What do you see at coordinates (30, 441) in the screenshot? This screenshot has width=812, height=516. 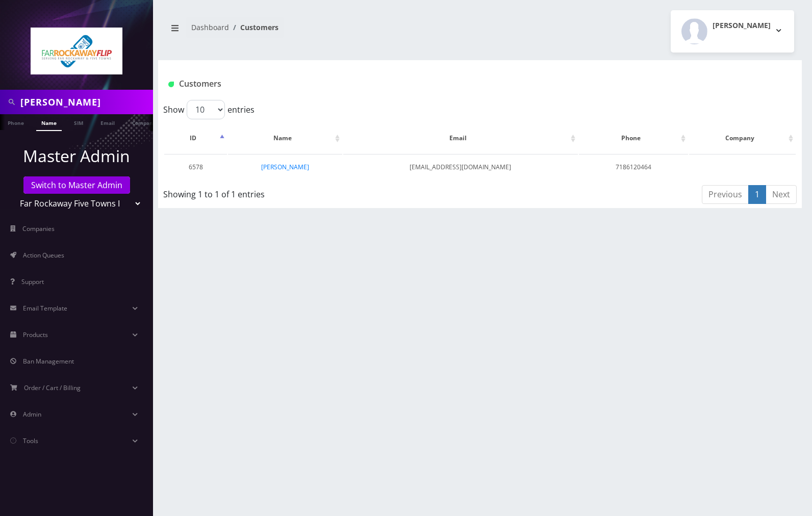 I see `span: Tools` at bounding box center [30, 441].